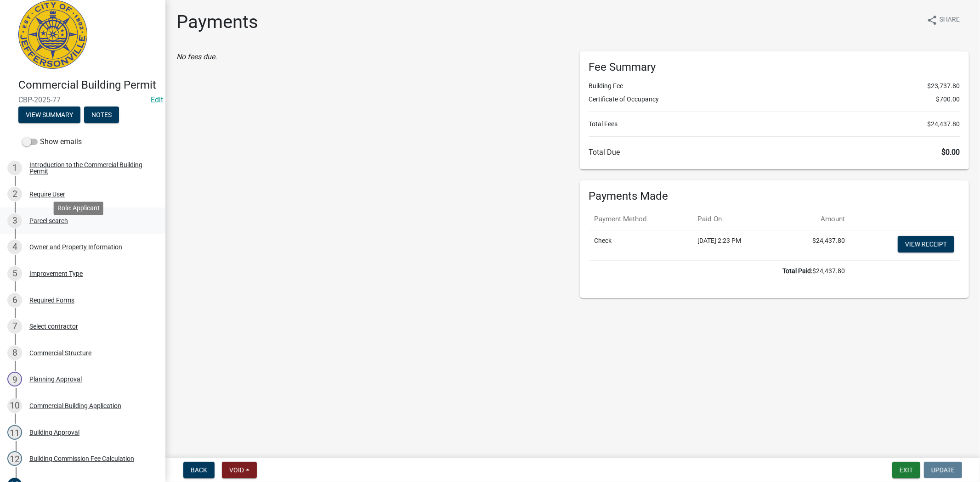 The image size is (980, 482). I want to click on span: Share, so click(949, 20).